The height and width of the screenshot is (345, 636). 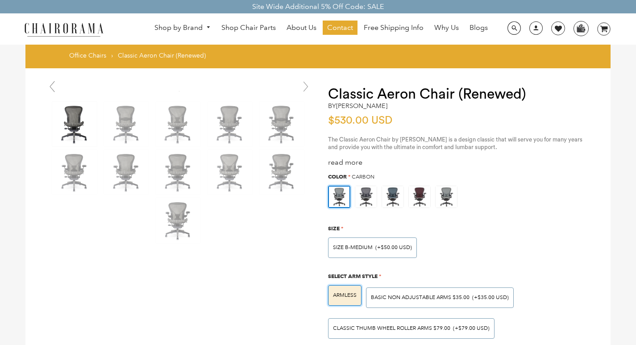 I want to click on span: BASIC NON ADJUSTABLE ARMS $35.00, so click(x=420, y=297).